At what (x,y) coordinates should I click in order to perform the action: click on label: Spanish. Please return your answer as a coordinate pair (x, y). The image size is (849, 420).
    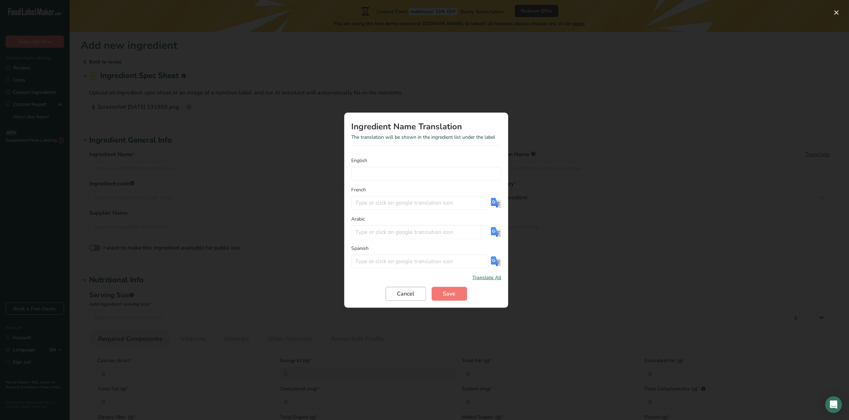
    Looking at the image, I should click on (426, 248).